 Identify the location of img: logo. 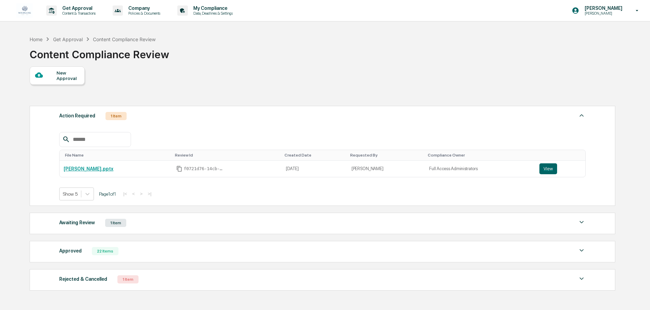
(25, 11).